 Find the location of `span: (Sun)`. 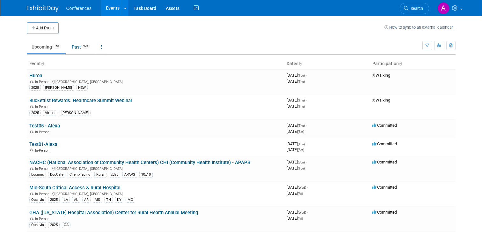

span: (Sun) is located at coordinates (301, 162).